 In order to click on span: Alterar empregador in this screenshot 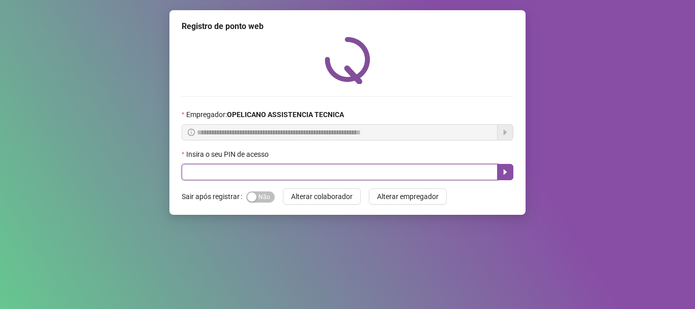, I will do `click(408, 196)`.